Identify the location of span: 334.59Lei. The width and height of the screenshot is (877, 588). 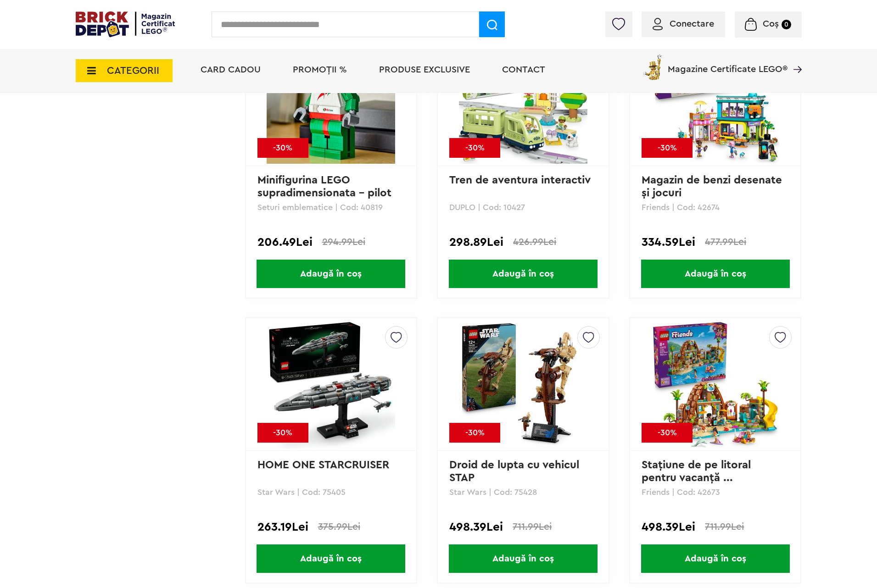
(668, 242).